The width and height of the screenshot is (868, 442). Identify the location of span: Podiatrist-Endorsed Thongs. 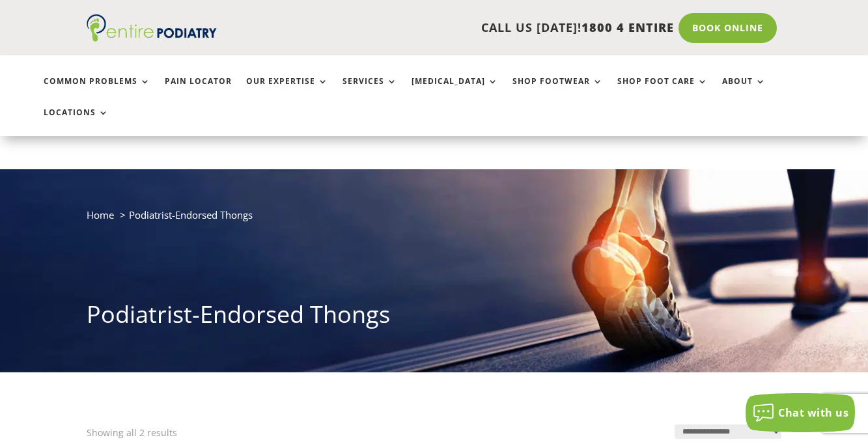
(191, 215).